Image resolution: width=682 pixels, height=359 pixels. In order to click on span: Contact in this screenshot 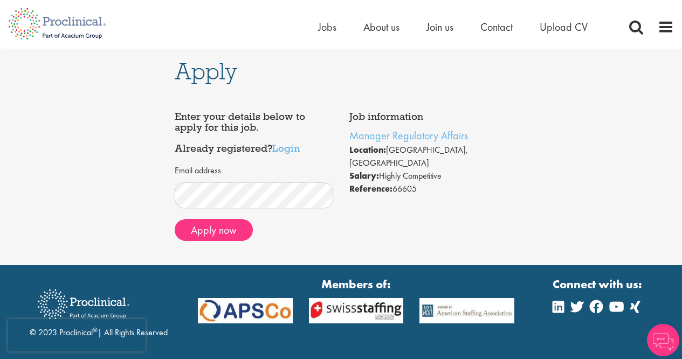, I will do `click(497, 27)`.